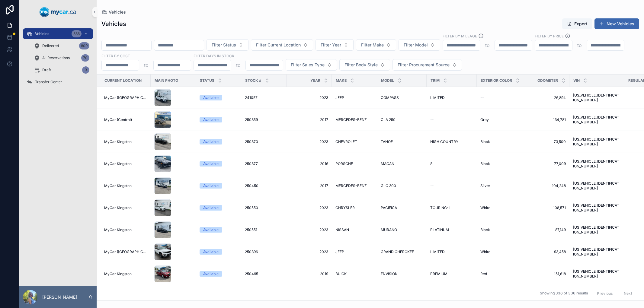  What do you see at coordinates (315, 81) in the screenshot?
I see `span: Year` at bounding box center [315, 81].